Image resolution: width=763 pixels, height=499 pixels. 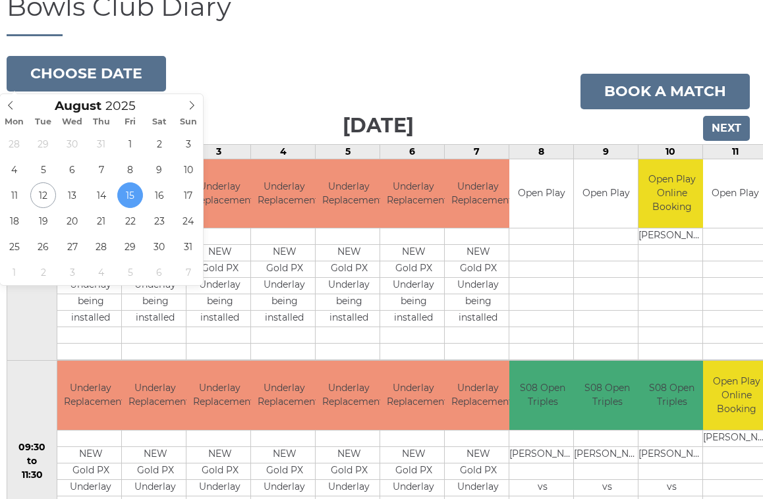 I want to click on input: Scroll to increment, so click(x=127, y=105).